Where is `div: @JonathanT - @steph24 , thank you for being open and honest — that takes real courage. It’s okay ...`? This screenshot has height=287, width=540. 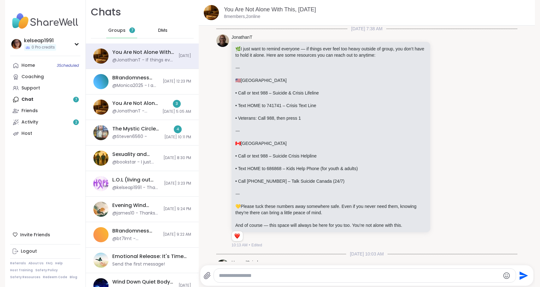
div: @JonathanT - @steph24 , thank you for being open and honest — that takes real courage. It’s okay ... is located at coordinates (135, 111).